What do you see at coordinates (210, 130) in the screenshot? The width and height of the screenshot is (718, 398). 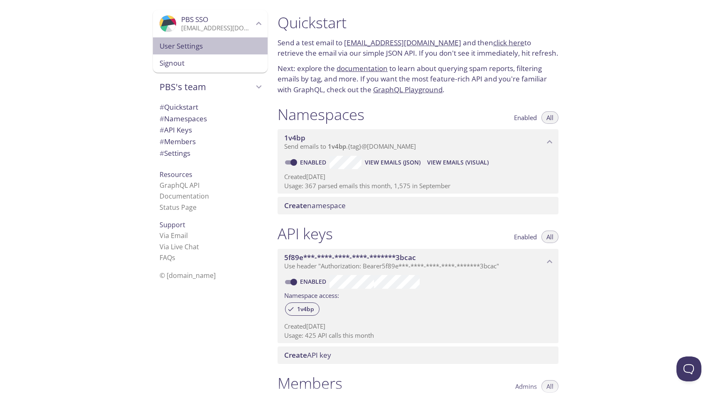 I see `div: API Keys` at bounding box center [210, 130].